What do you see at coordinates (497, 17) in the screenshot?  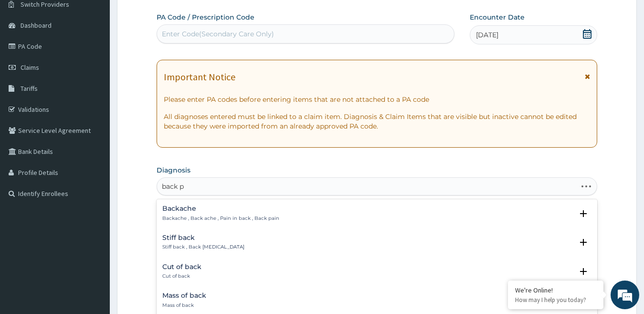 I see `label: Encounter Date` at bounding box center [497, 17].